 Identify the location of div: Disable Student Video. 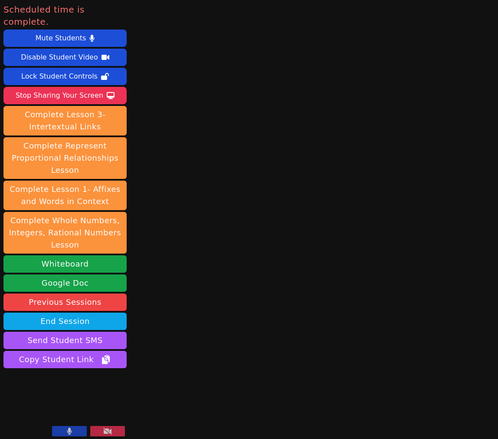
(59, 57).